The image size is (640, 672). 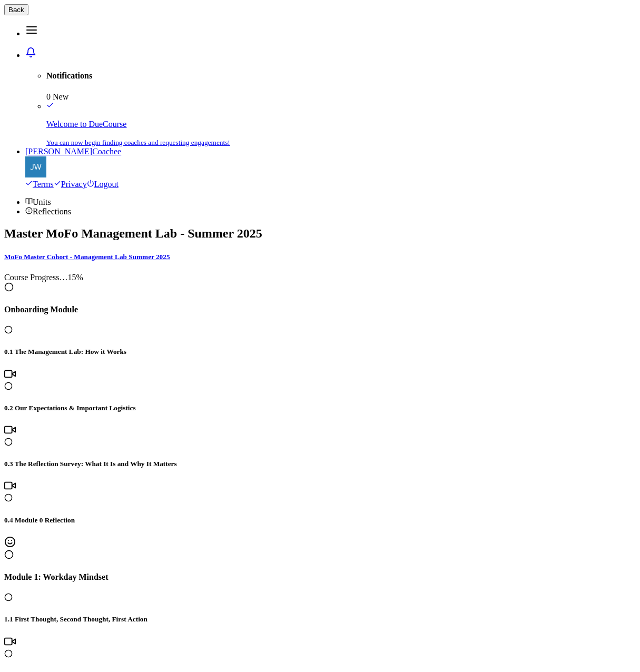 I want to click on h5: 0.4 Module 0 Reflection, so click(x=320, y=520).